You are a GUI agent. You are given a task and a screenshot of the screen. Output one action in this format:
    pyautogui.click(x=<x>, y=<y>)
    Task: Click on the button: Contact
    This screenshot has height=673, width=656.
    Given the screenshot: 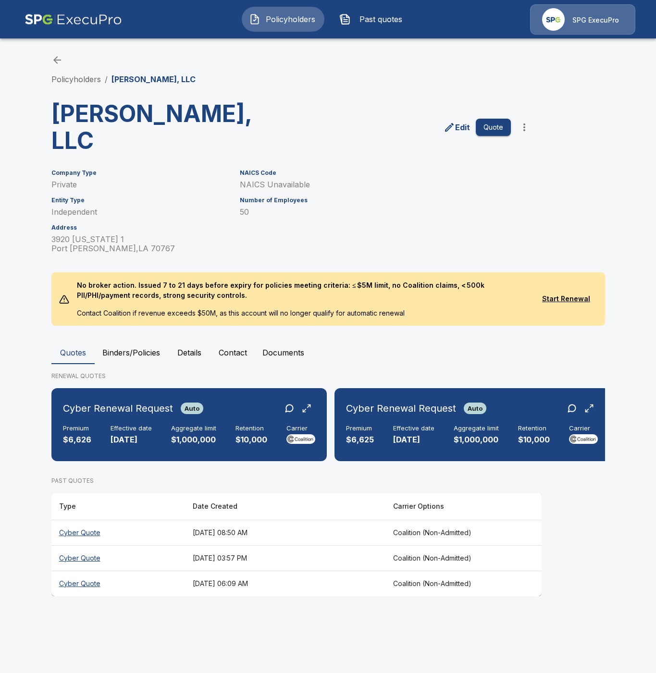 What is the action you would take?
    pyautogui.click(x=232, y=352)
    